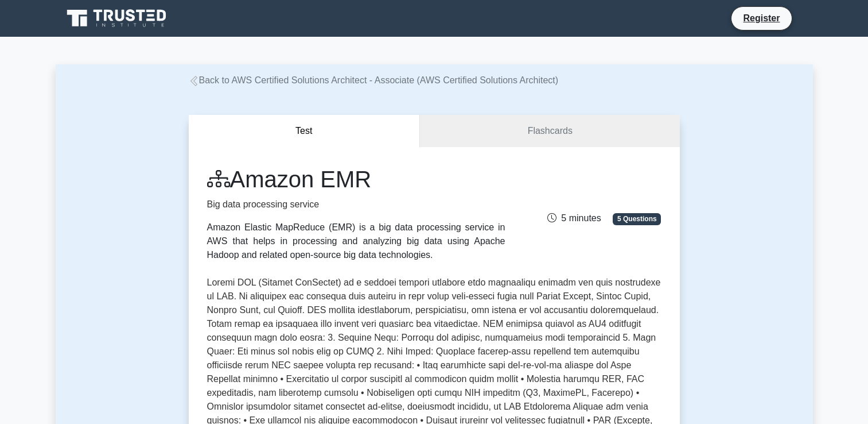 This screenshot has height=424, width=868. I want to click on a: Flashcards, so click(549, 131).